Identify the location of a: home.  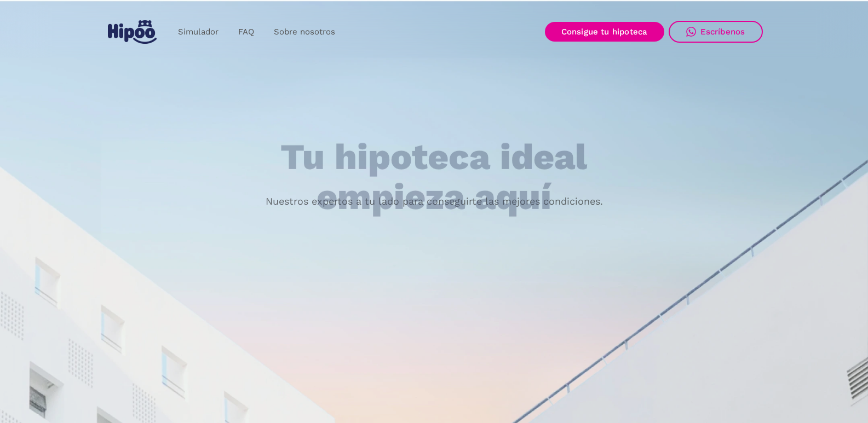
(133, 32).